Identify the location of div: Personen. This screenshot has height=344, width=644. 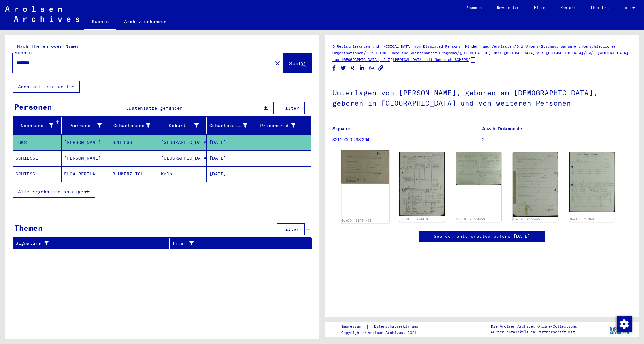
(33, 107).